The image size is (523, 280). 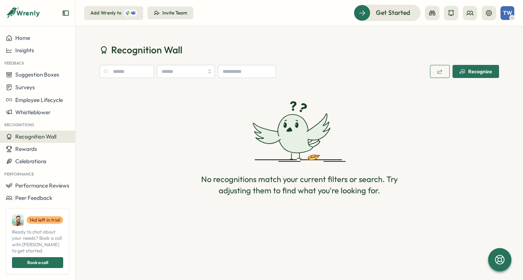 I want to click on button: Book a call, so click(x=37, y=263).